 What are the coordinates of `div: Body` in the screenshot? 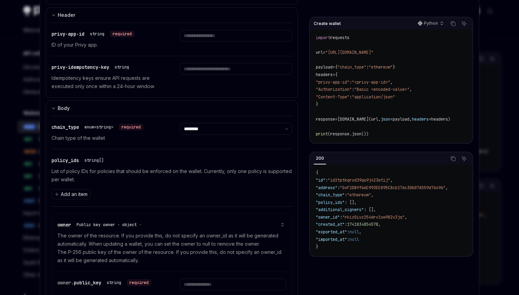 It's located at (63, 108).